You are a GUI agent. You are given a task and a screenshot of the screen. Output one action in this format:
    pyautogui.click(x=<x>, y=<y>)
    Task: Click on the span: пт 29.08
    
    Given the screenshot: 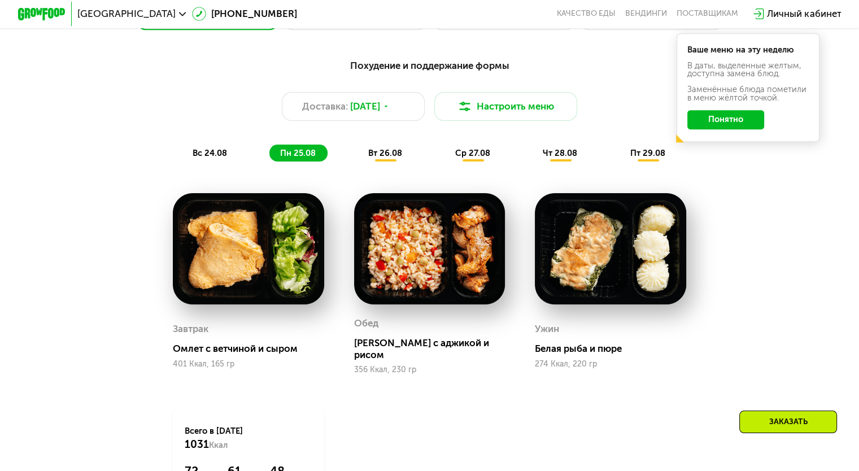 What is the action you would take?
    pyautogui.click(x=648, y=153)
    